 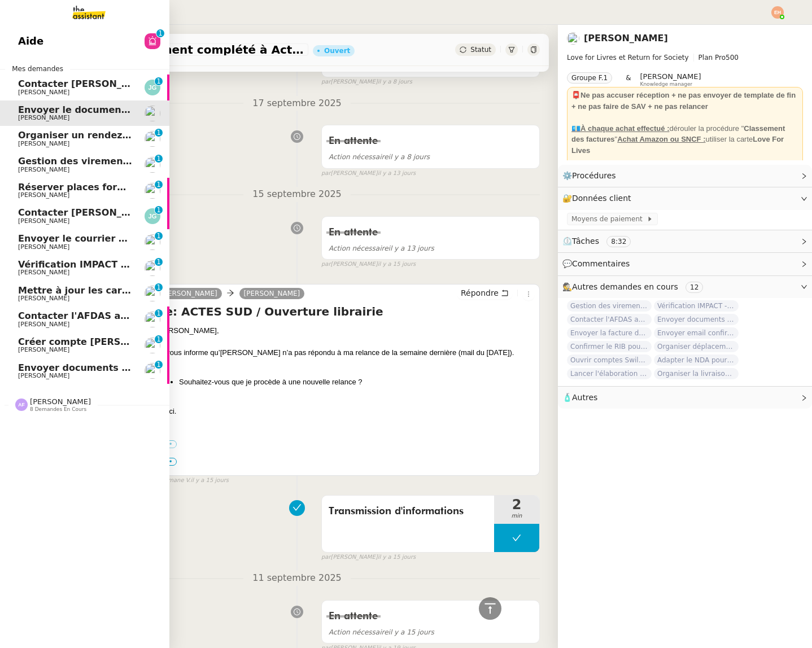 What do you see at coordinates (608, 219) in the screenshot?
I see `span: Moyens de paiement` at bounding box center [608, 219].